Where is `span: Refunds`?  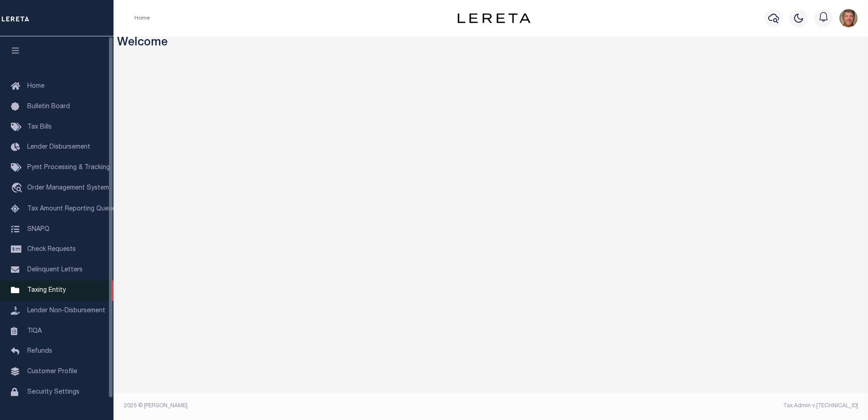 span: Refunds is located at coordinates (39, 351).